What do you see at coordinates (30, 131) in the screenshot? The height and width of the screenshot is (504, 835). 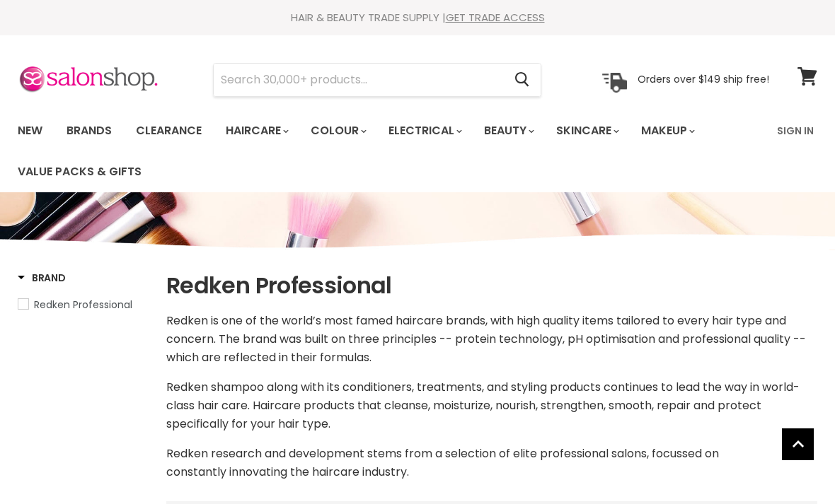 I see `a: New` at bounding box center [30, 131].